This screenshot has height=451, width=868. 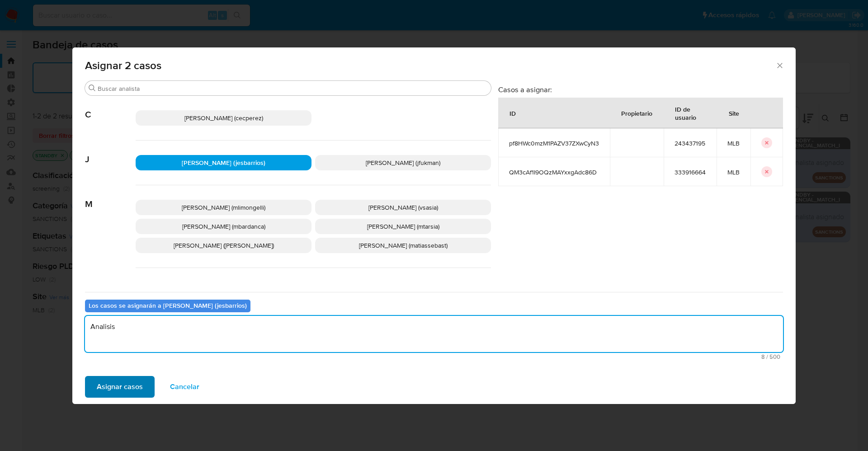 I want to click on div: Propietario, so click(x=637, y=113).